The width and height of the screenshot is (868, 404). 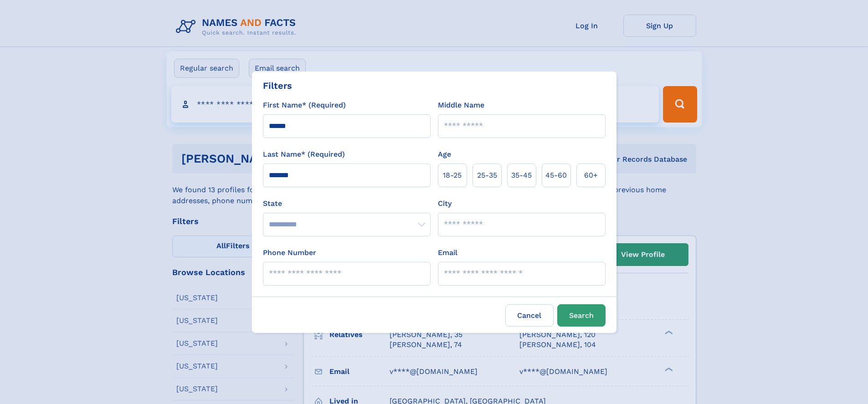 I want to click on span: 60+, so click(x=591, y=176).